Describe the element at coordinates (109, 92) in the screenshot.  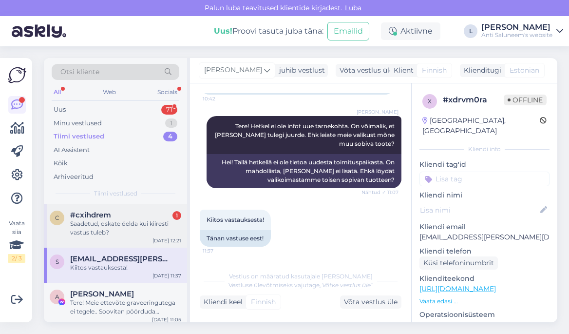
I see `div: Web` at that location.